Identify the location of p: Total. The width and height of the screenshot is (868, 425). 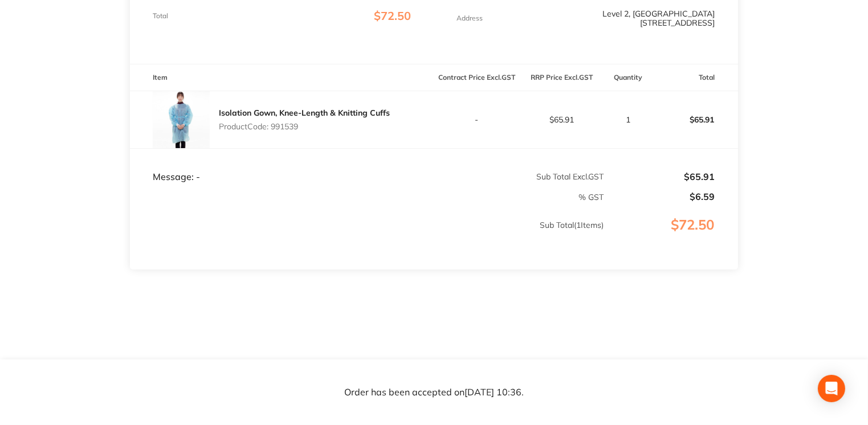
(160, 16).